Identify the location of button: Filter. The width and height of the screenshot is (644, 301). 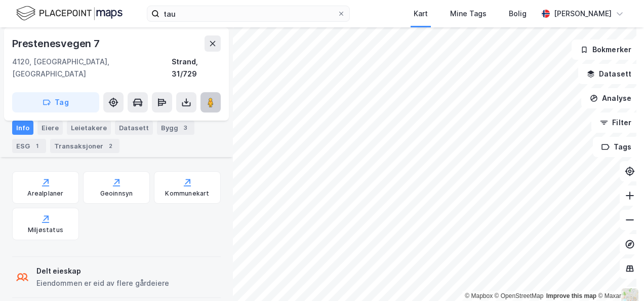
(616, 123).